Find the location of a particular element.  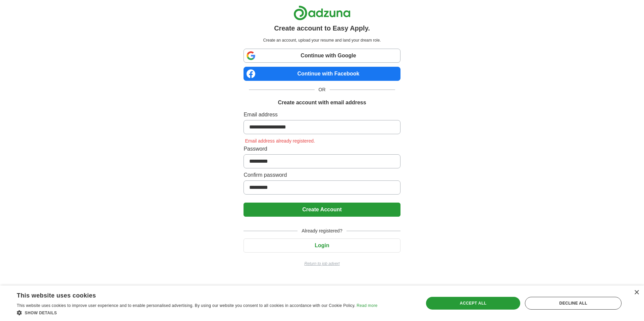

span: This website uses cookies to improve user experience and to enable personalised advertising. By u... is located at coordinates (187, 306).